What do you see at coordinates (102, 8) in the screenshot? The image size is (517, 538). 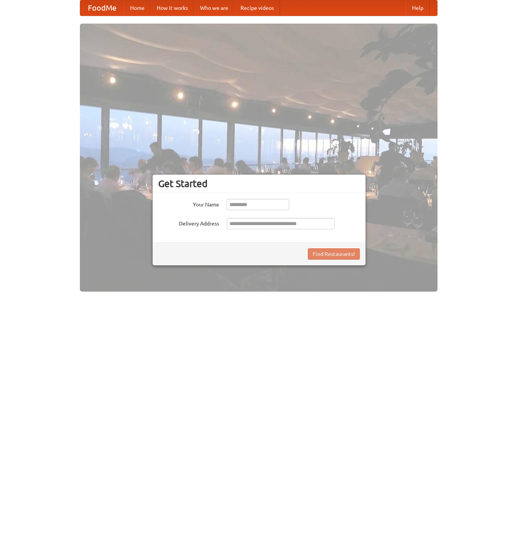 I see `a: FoodMe` at bounding box center [102, 8].